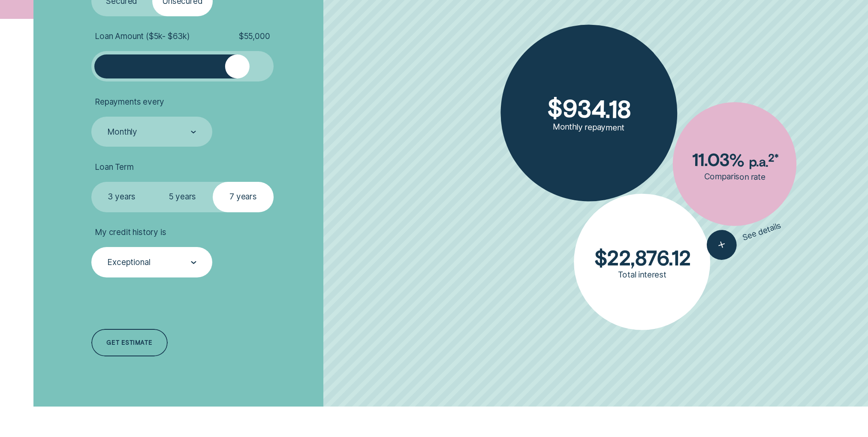 This screenshot has width=868, height=437. Describe the element at coordinates (762, 232) in the screenshot. I see `span: See details` at that location.